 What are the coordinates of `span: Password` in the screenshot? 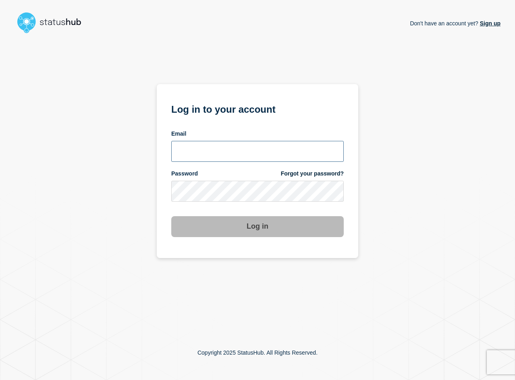 It's located at (184, 174).